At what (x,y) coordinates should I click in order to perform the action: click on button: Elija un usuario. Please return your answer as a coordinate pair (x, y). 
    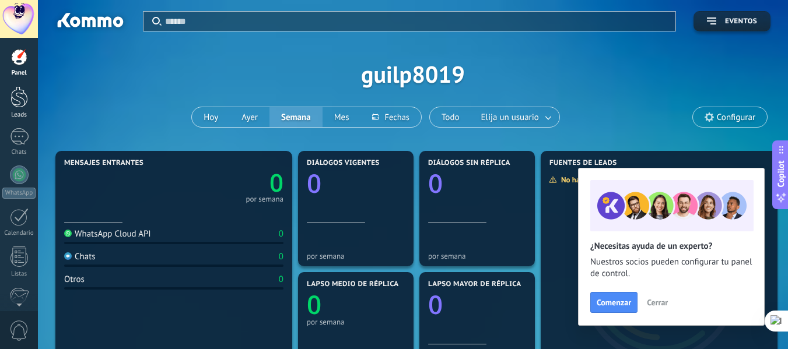
    Looking at the image, I should click on (515, 117).